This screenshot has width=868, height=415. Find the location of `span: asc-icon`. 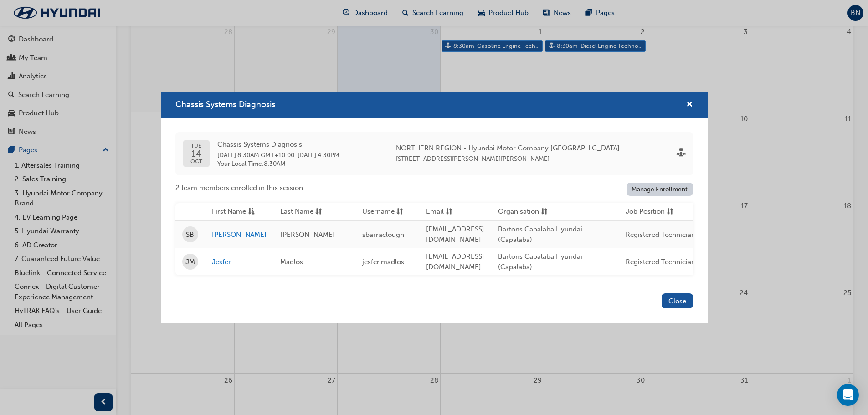

span: asc-icon is located at coordinates (251, 212).